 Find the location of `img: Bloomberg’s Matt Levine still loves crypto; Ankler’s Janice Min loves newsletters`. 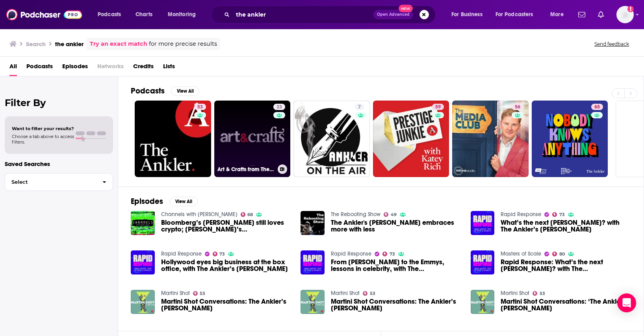

img: Bloomberg’s Matt Levine still loves crypto; Ankler’s Janice Min loves newsletters is located at coordinates (142, 223).